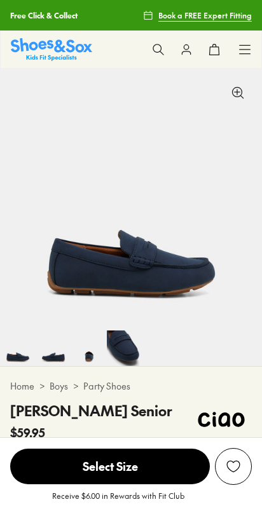 The width and height of the screenshot is (262, 523). Describe the element at coordinates (58, 386) in the screenshot. I see `a: Boys` at that location.